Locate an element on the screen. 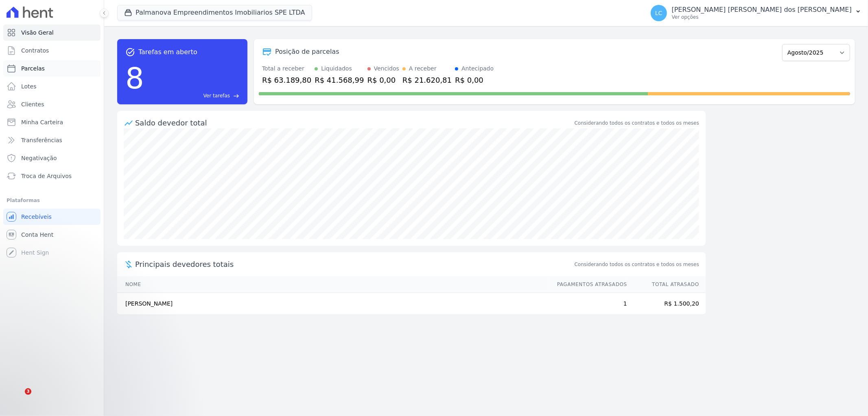 This screenshot has height=416, width=868. div: Antecipado is located at coordinates (477, 68).